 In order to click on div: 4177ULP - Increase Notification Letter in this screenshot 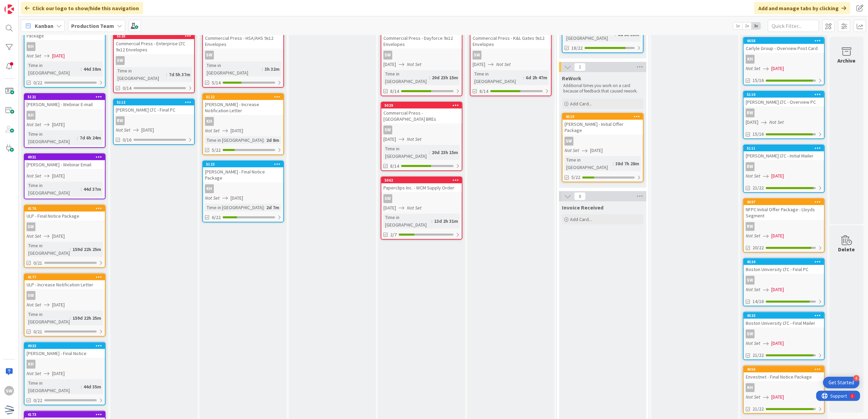, I will do `click(64, 282)`.